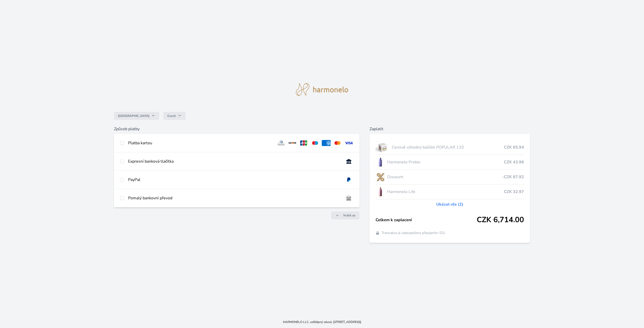 The image size is (644, 328). I want to click on img: onlineBanking_CZ.svg, so click(348, 161).